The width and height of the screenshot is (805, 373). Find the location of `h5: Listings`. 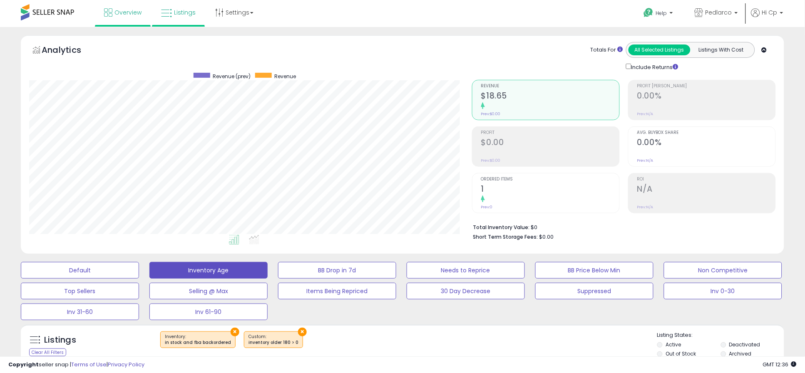

h5: Listings is located at coordinates (60, 340).